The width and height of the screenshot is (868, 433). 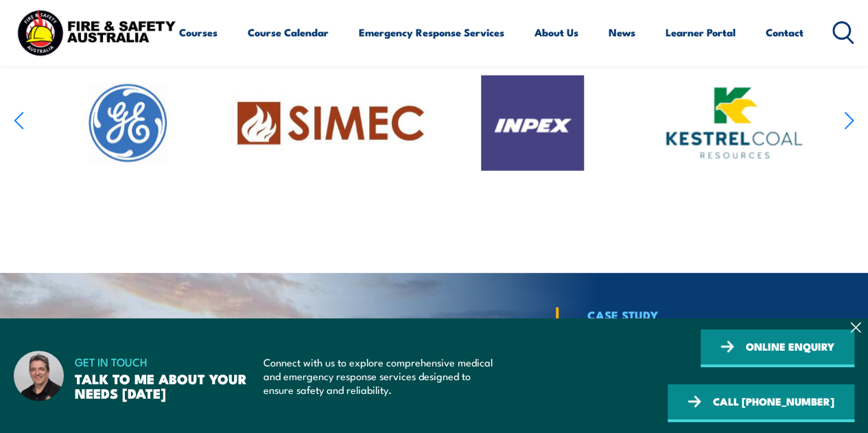 I want to click on a: Courses, so click(x=198, y=32).